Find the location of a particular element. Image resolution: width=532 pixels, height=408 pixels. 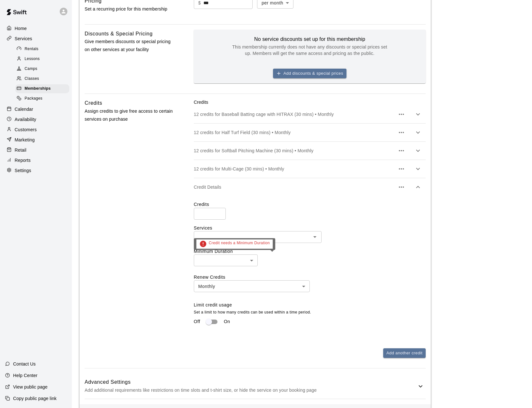

label: Minimum Duration is located at coordinates (310, 251).